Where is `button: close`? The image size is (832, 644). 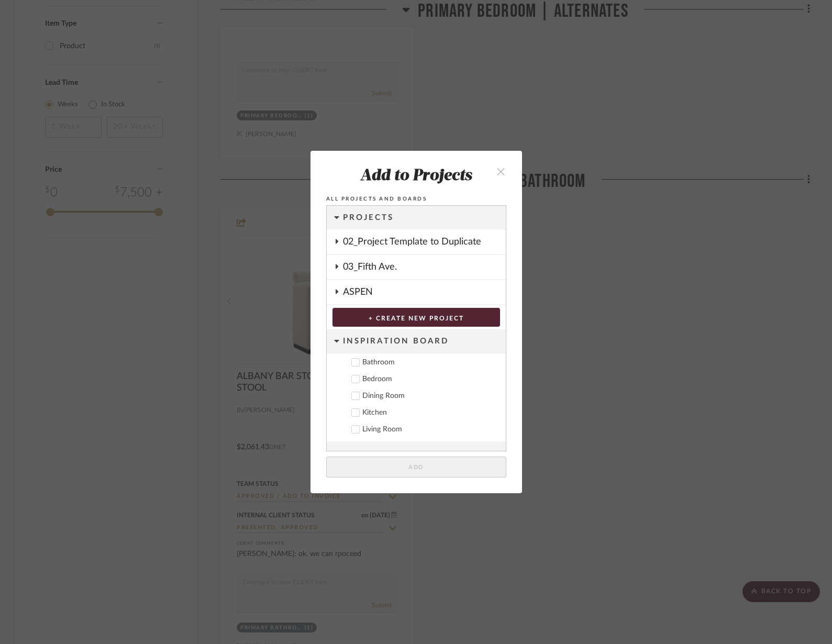
button: close is located at coordinates (501, 171).